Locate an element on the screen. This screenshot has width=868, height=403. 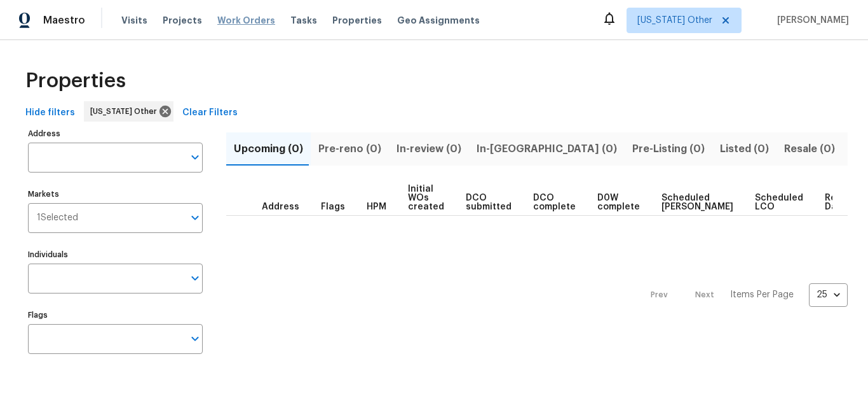
nav: Pagination Navigation is located at coordinates (743, 295).